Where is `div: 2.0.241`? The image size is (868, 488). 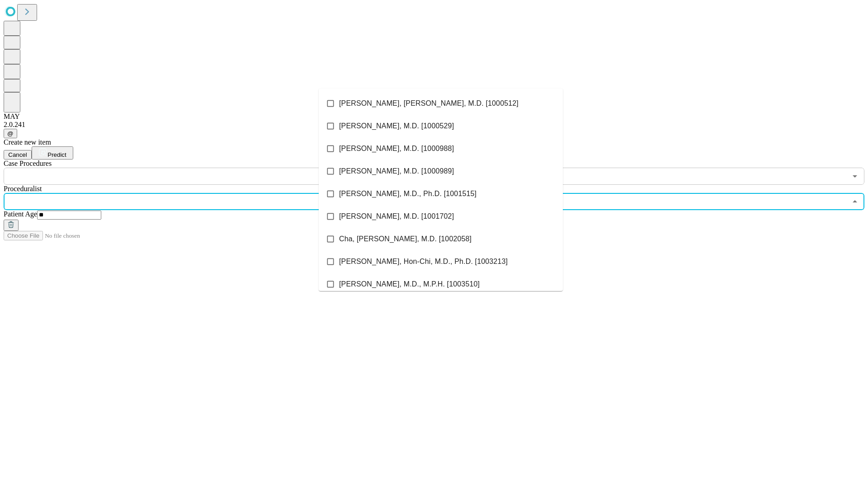
div: 2.0.241 is located at coordinates (434, 125).